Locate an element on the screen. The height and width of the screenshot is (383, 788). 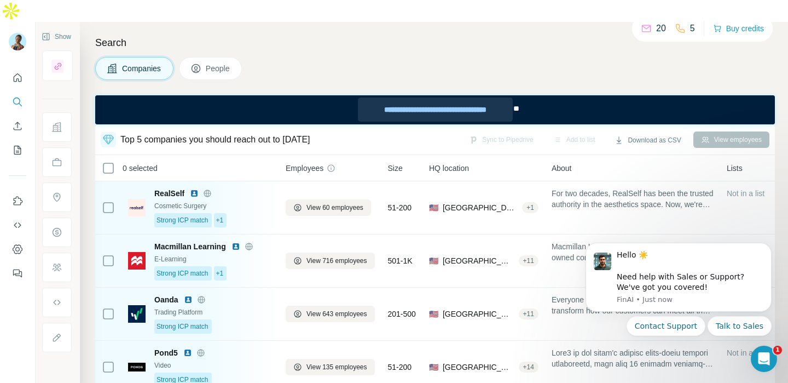
button: View 135 employees is located at coordinates (330, 367).